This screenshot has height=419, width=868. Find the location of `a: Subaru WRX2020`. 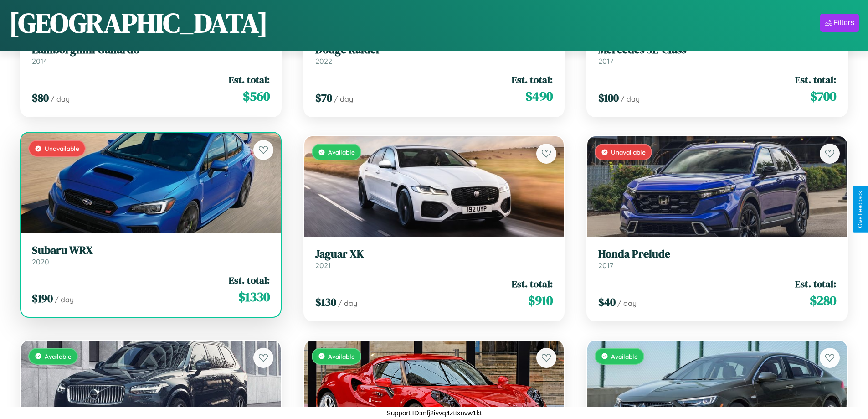

a: Subaru WRX2020 is located at coordinates (151, 255).